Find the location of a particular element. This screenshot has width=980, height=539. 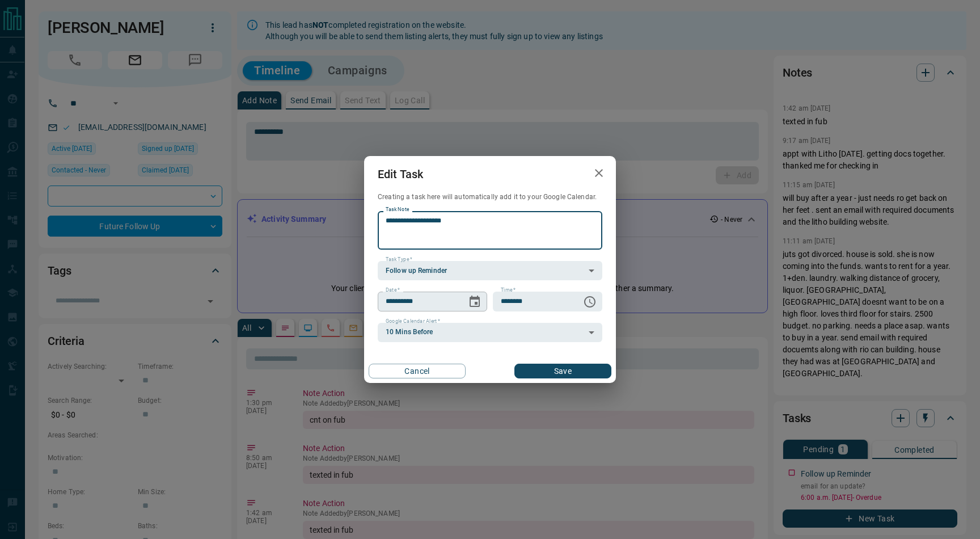

h2: Edit Task is located at coordinates (400, 174).